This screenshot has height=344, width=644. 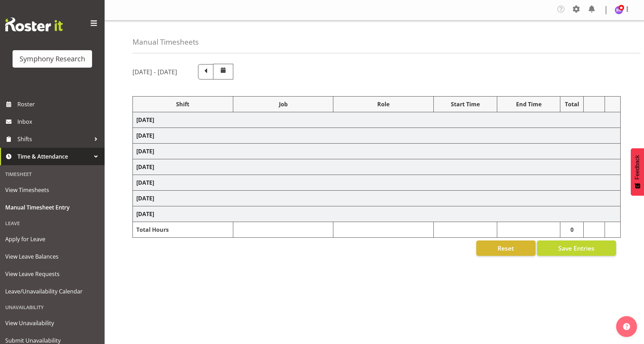 I want to click on button: Reset, so click(x=506, y=248).